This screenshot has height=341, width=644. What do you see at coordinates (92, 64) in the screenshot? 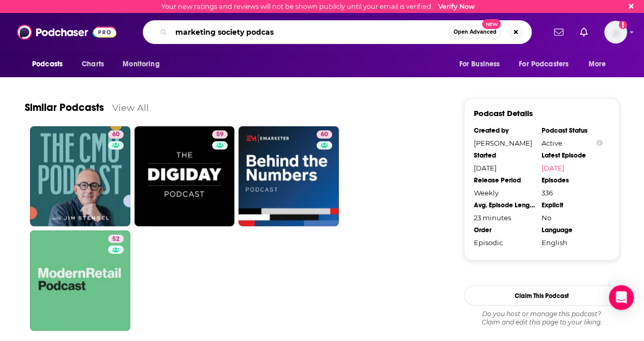
I see `span: Charts` at bounding box center [92, 64].